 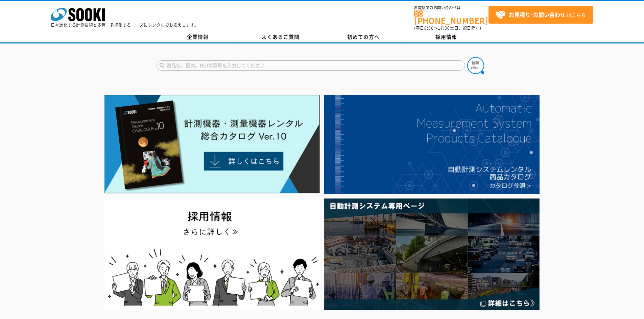 I want to click on img: Catalog Ver10, so click(x=212, y=144).